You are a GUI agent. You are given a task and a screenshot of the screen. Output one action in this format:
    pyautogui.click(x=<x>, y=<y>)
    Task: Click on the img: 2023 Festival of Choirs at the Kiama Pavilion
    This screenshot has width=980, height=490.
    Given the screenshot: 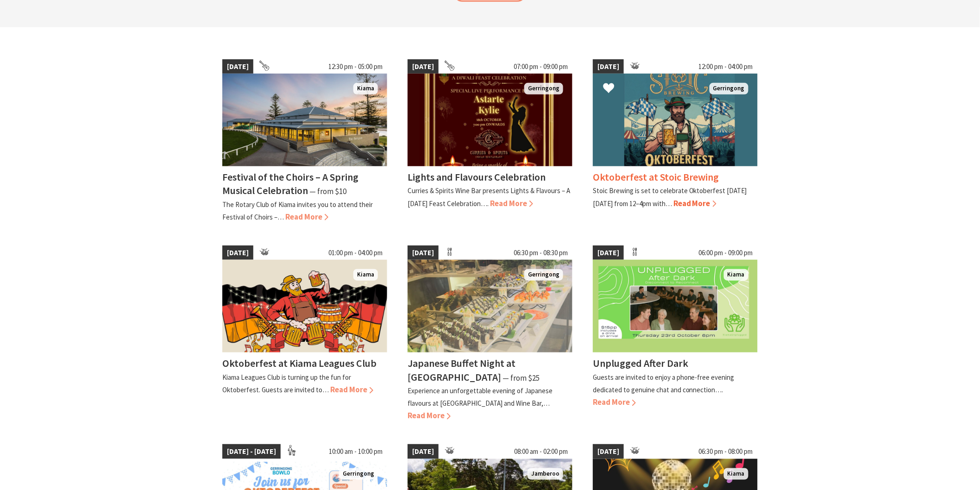 What is the action you would take?
    pyautogui.click(x=305, y=120)
    